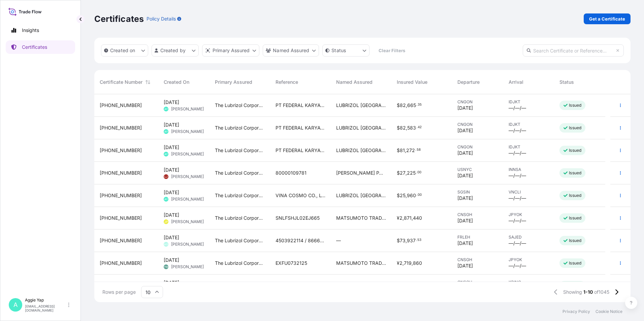 The image size is (644, 321). Describe the element at coordinates (417, 263) in the screenshot. I see `span: 860` at that location.